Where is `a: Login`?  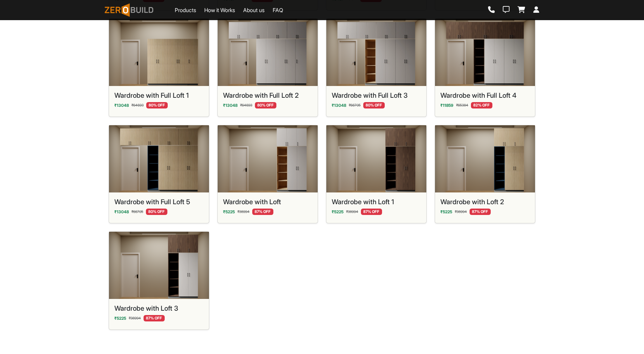
a: Login is located at coordinates (536, 10).